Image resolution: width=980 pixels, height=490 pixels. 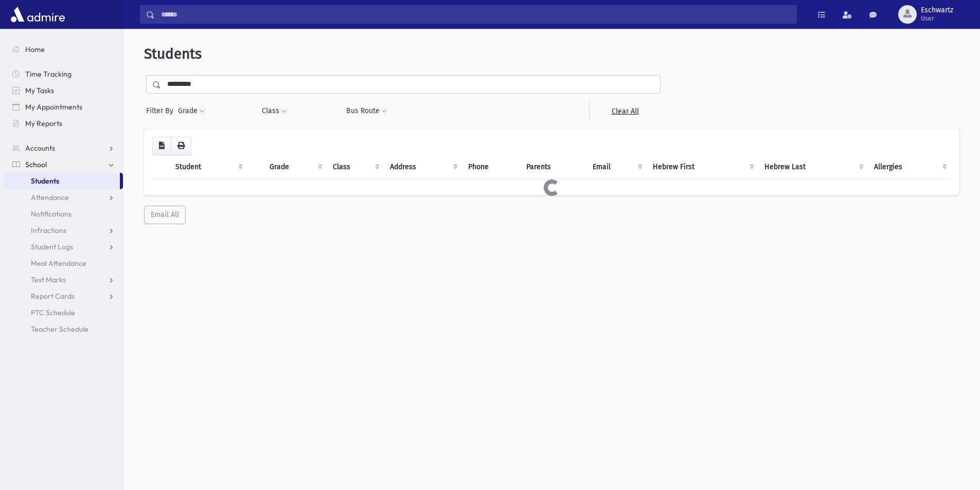 What do you see at coordinates (937, 10) in the screenshot?
I see `span: Eschwartz` at bounding box center [937, 10].